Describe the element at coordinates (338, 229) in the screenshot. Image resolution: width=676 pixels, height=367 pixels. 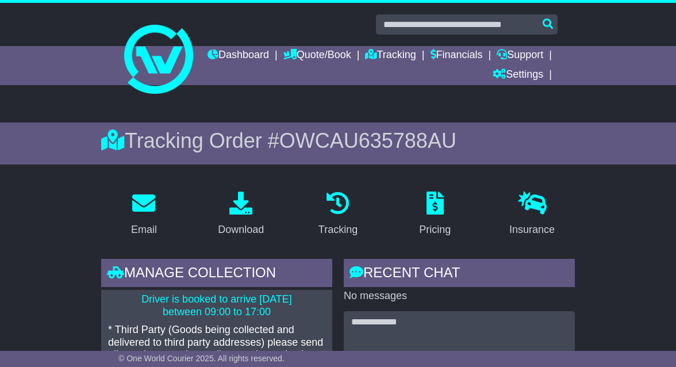
I see `div: Tracking` at that location.